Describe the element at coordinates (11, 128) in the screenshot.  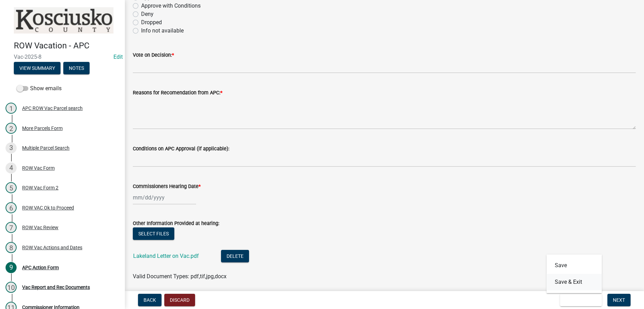
I see `div: 2` at that location.